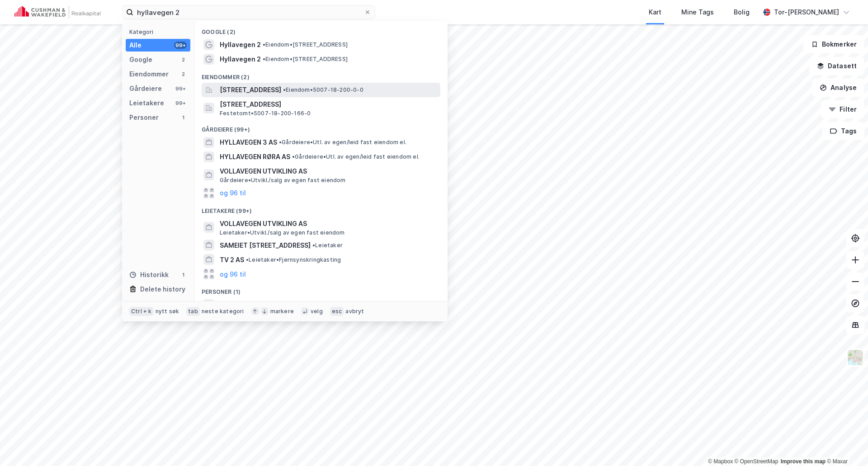 Image resolution: width=868 pixels, height=466 pixels. I want to click on div: Delete history, so click(163, 289).